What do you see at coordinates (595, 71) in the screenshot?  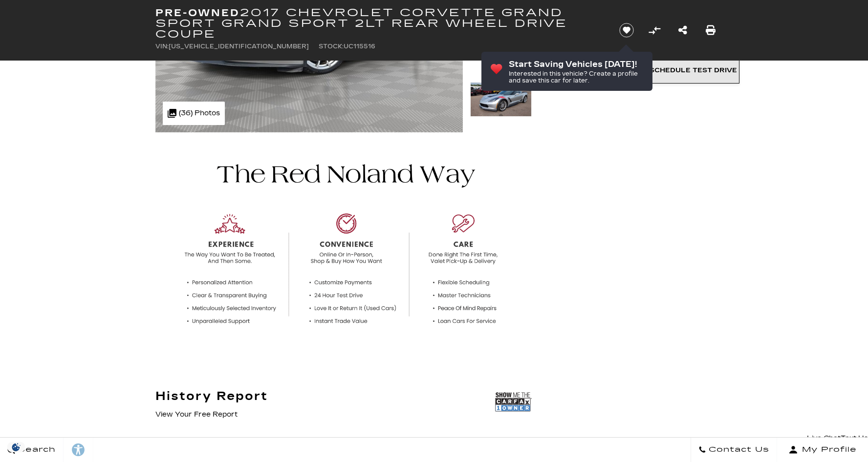 I see `span: Instant Trade Value` at bounding box center [595, 71].